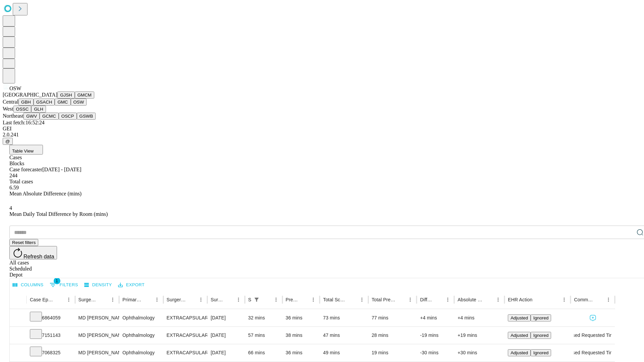  I want to click on div: Surgery Date, so click(217, 300).